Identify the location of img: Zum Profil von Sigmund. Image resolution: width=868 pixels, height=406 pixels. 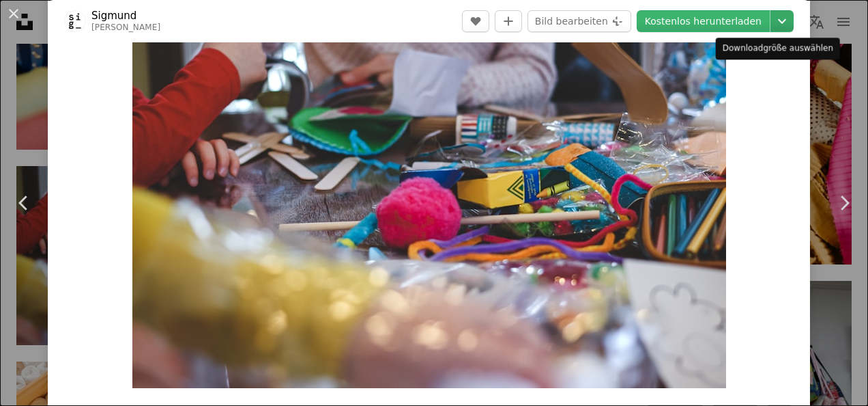
(75, 21).